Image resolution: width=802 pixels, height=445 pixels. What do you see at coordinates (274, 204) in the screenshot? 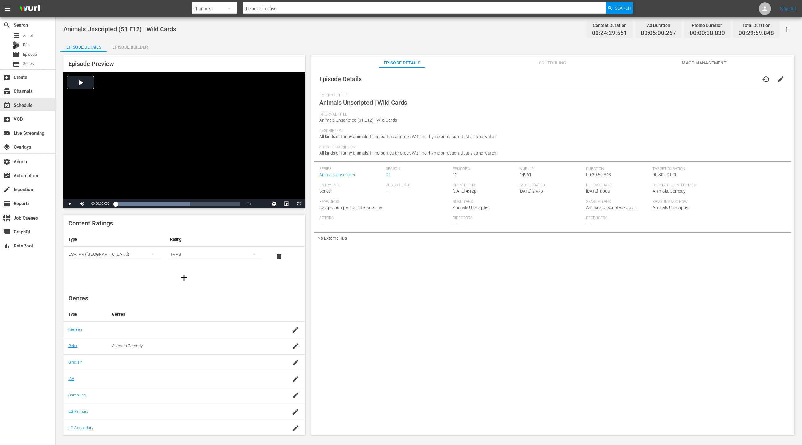
I see `button: Jump To Time` at bounding box center [274, 204].